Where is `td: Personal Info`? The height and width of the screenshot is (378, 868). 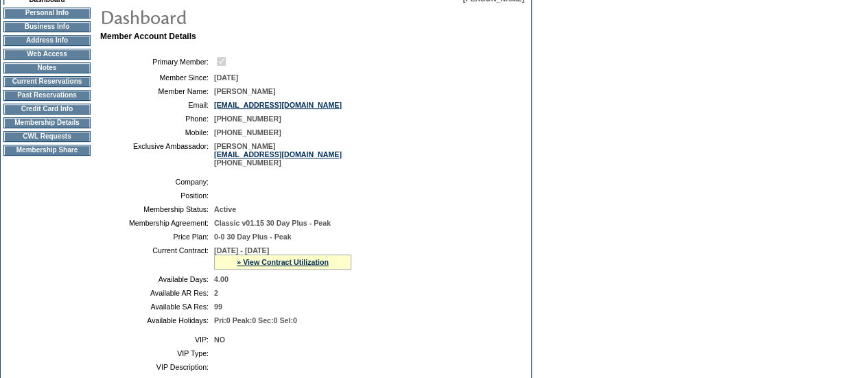 td: Personal Info is located at coordinates (47, 13).